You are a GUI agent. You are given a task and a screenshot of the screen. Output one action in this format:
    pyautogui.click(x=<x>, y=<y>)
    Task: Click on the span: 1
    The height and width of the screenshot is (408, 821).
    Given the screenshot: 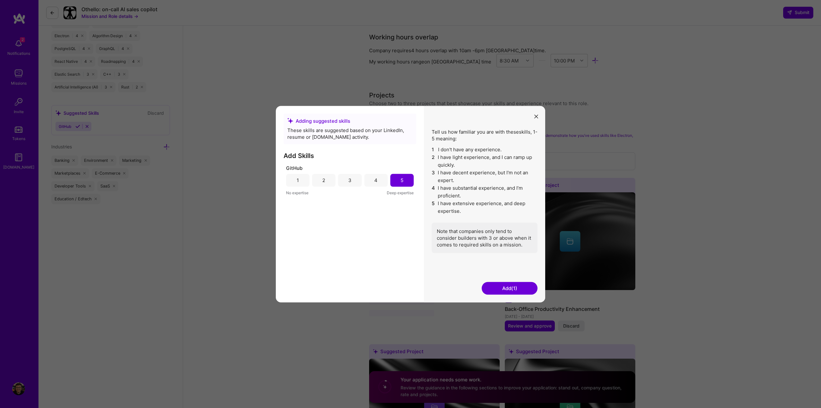 What is the action you would take?
    pyautogui.click(x=433, y=149)
    